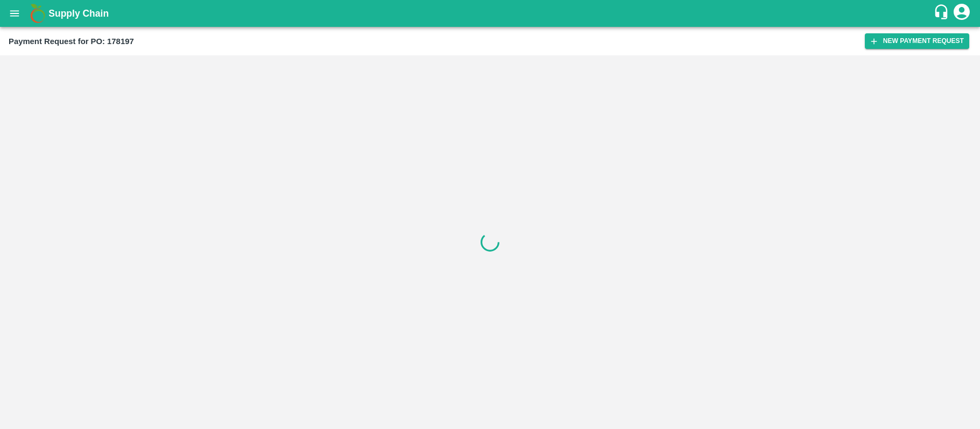 This screenshot has width=980, height=429. What do you see at coordinates (961, 14) in the screenshot?
I see `div: account of current user` at bounding box center [961, 14].